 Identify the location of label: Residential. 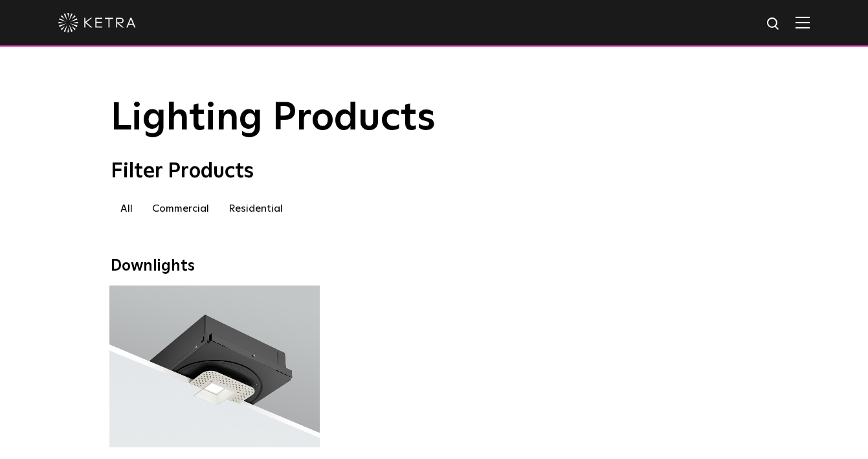
(255, 208).